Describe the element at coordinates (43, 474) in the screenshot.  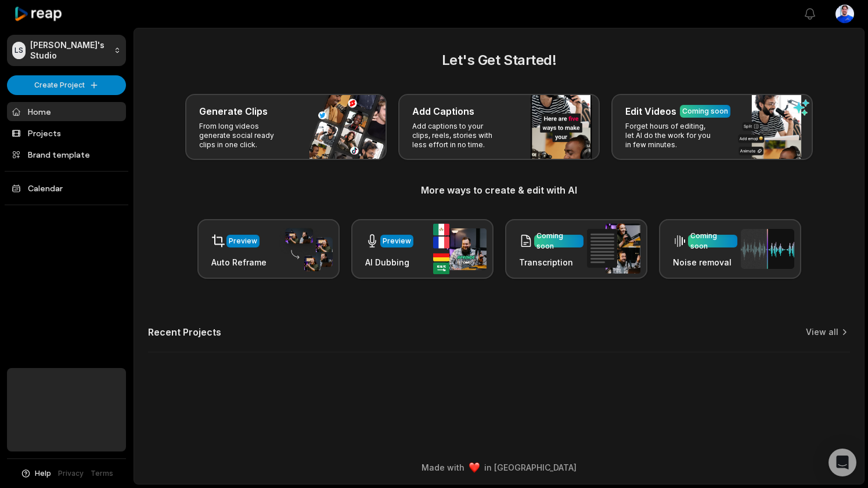
I see `span: Help` at that location.